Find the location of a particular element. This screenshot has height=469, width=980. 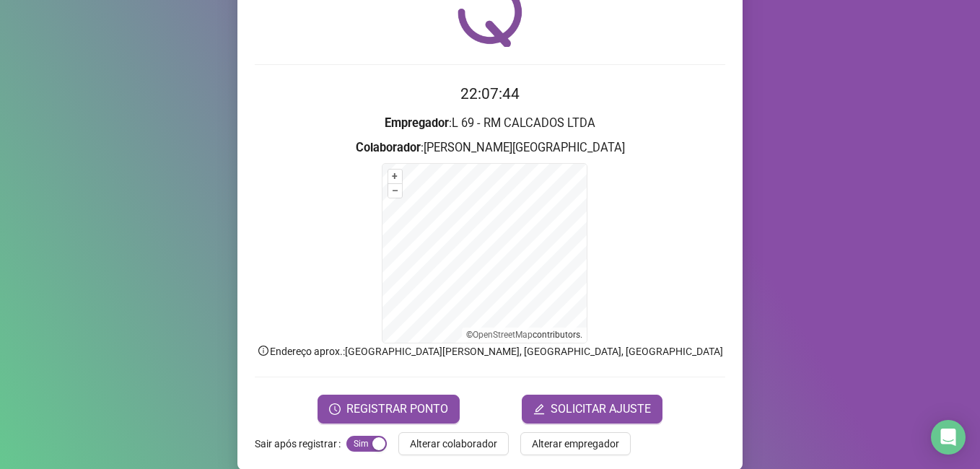

span: Alterar colaborador is located at coordinates (453, 444).